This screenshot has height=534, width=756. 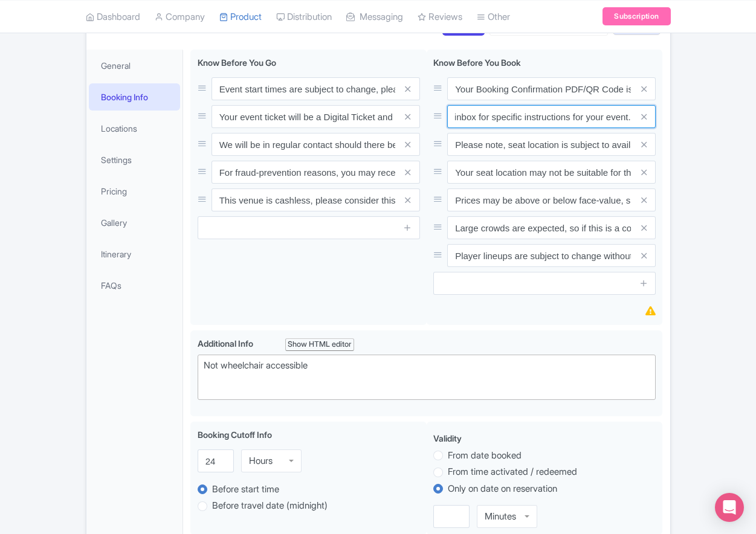 What do you see at coordinates (135, 128) in the screenshot?
I see `a: Locations` at bounding box center [135, 128].